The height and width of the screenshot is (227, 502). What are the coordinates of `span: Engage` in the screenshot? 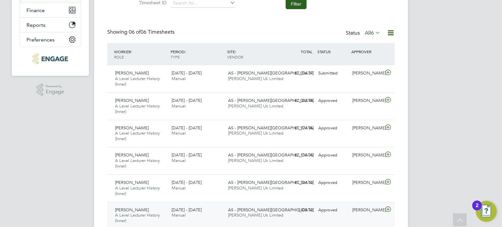 It's located at (55, 92).